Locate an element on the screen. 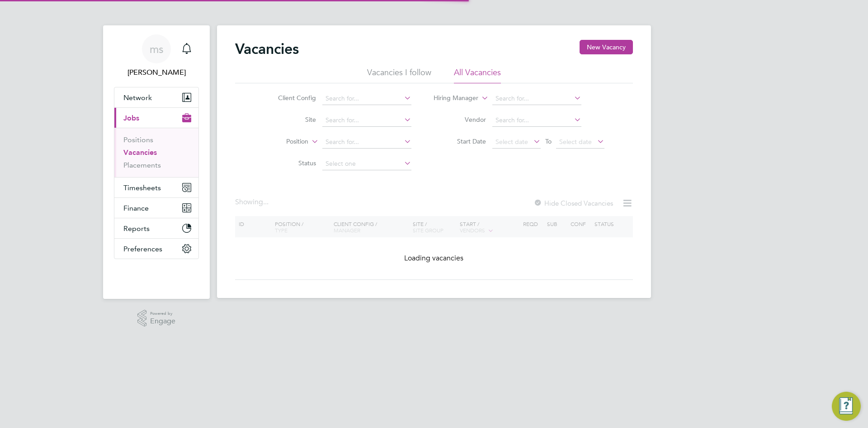 The image size is (868, 428). h2: Vacancies is located at coordinates (267, 48).